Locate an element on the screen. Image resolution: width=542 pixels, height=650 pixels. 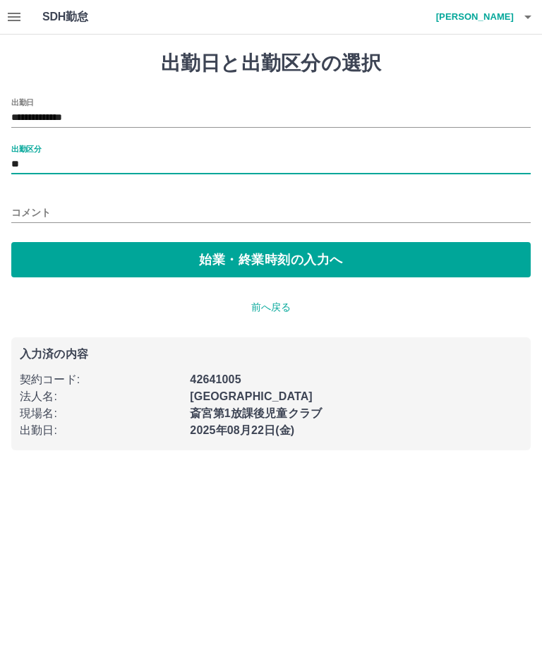
p: 契約コード : is located at coordinates (100, 379).